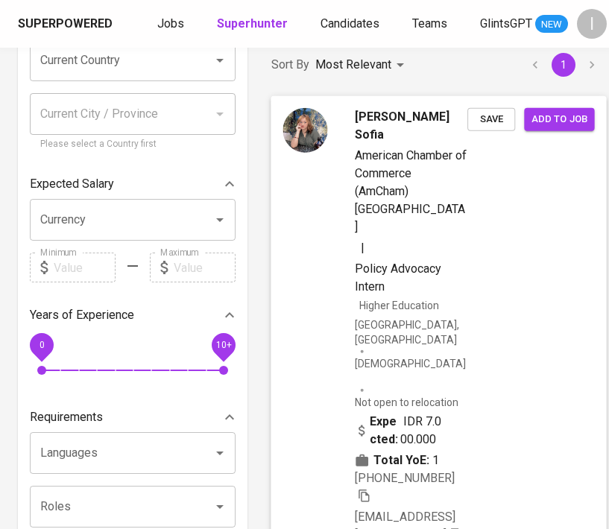 The image size is (609, 529). I want to click on span: Policy Advocacy Intern, so click(398, 277).